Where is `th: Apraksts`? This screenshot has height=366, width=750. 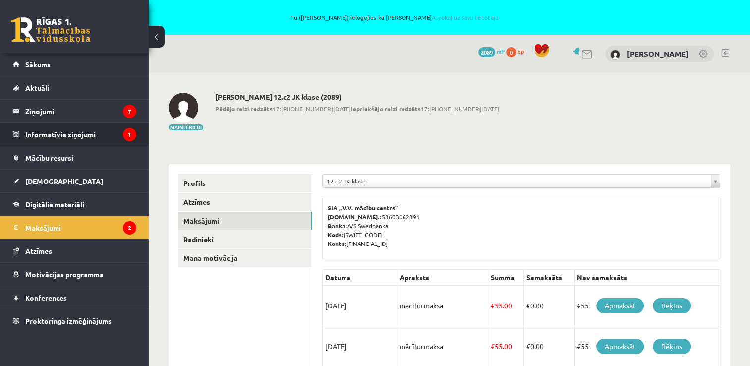 th: Apraksts is located at coordinates (442, 277).